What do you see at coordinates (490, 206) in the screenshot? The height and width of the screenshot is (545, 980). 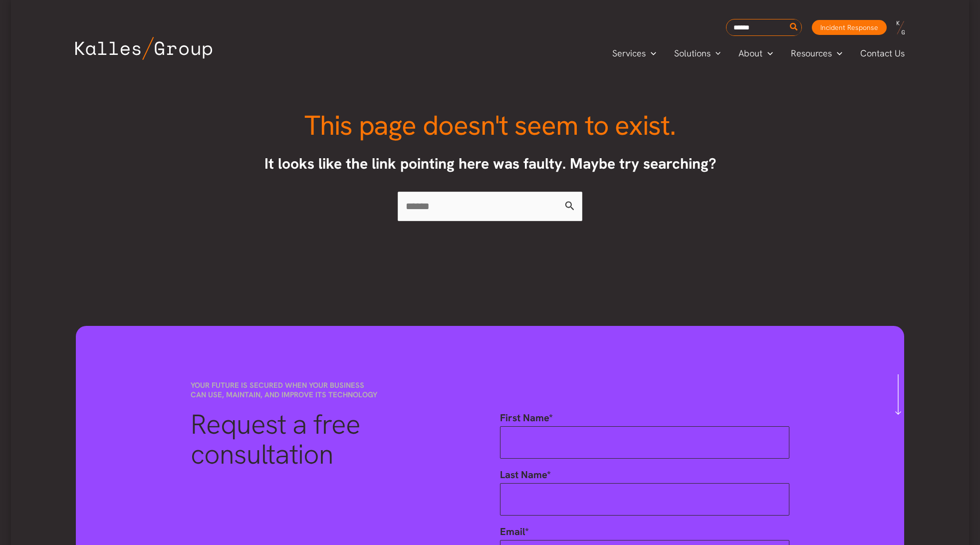 I see `input: Search Submit` at bounding box center [490, 206].